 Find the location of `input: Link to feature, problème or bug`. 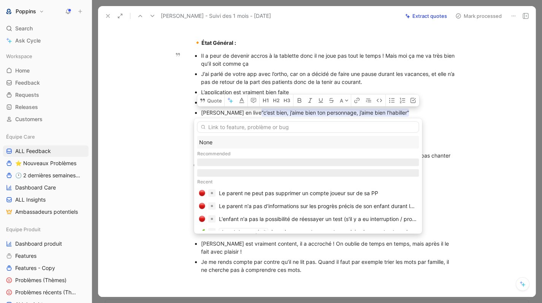

input: Link to feature, problème or bug is located at coordinates (308, 127).